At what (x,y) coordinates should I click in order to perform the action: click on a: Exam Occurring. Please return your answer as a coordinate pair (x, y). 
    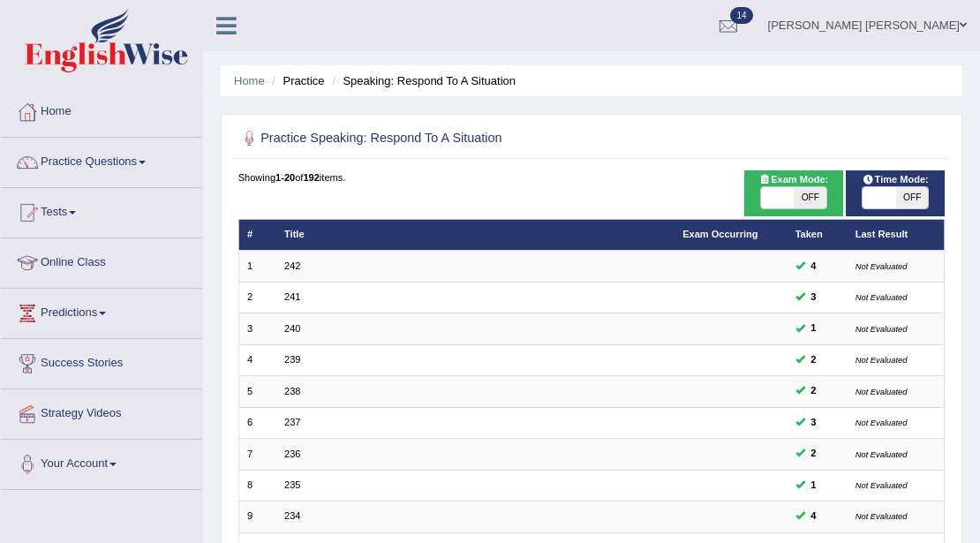
    Looking at the image, I should click on (720, 234).